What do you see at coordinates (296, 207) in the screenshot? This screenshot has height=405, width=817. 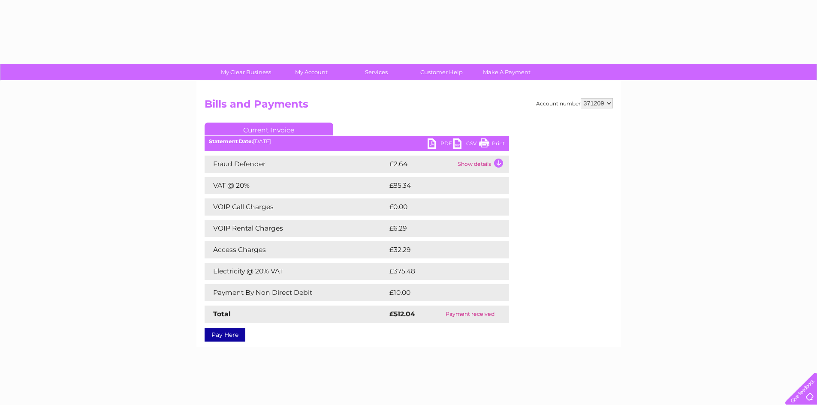 I see `td: VOIP Call Charges` at bounding box center [296, 207].